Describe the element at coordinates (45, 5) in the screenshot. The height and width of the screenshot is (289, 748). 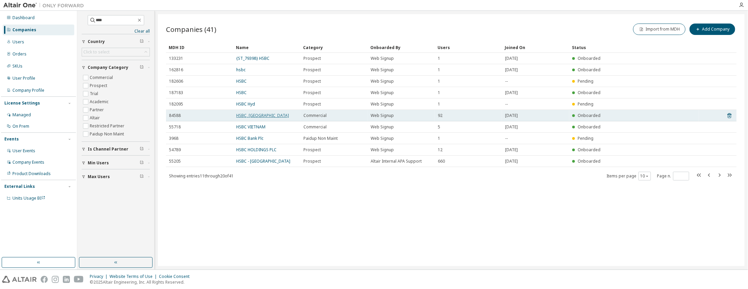
I see `img: Altair One` at that location.